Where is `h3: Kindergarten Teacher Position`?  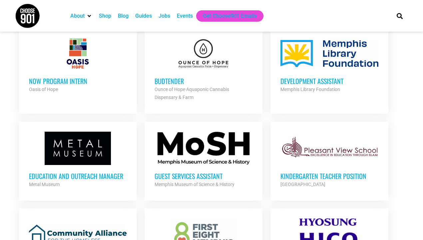
h3: Kindergarten Teacher Position is located at coordinates (329, 176).